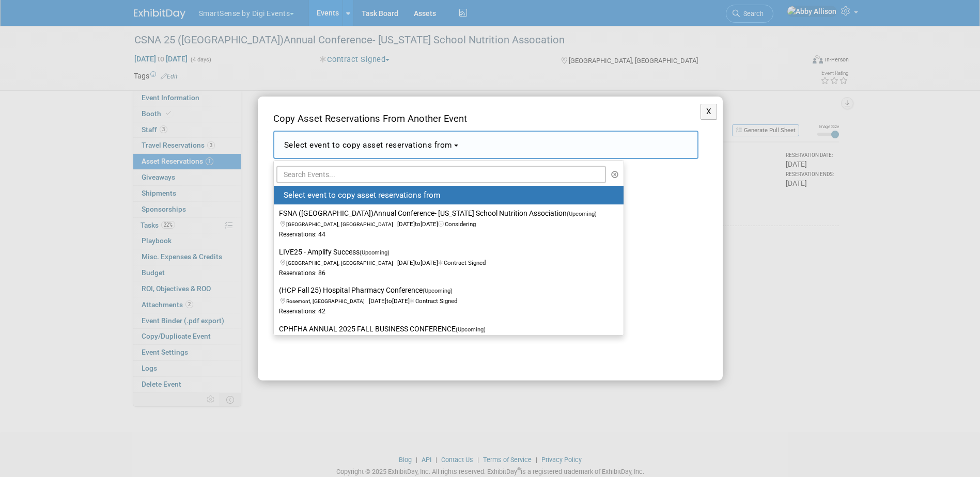 The height and width of the screenshot is (477, 980). I want to click on button: X, so click(709, 112).